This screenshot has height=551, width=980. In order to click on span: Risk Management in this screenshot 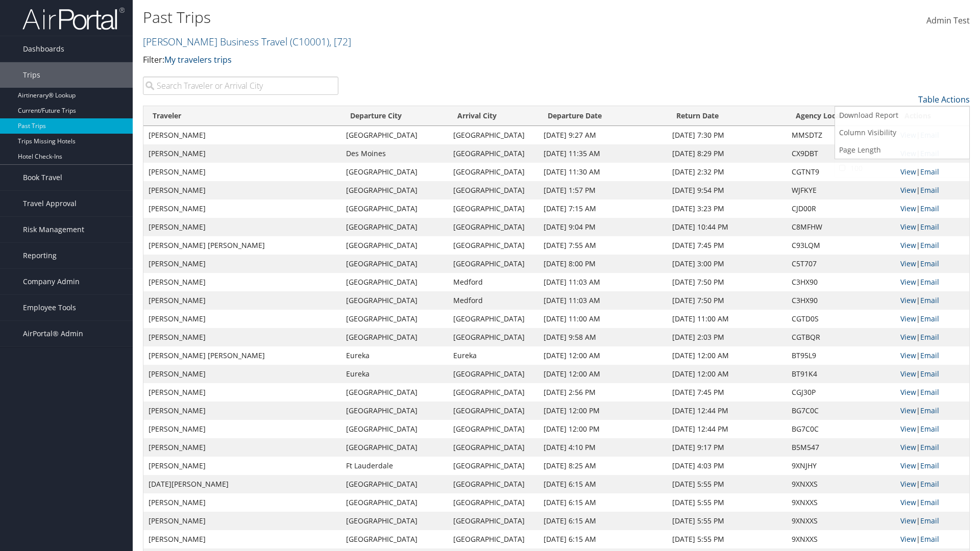, I will do `click(53, 230)`.